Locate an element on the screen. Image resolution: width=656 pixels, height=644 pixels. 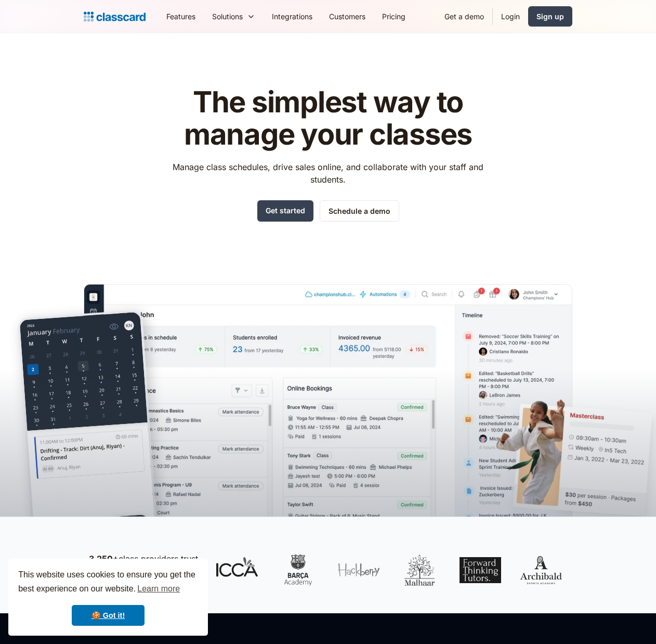
a: Integrations is located at coordinates (292, 16).